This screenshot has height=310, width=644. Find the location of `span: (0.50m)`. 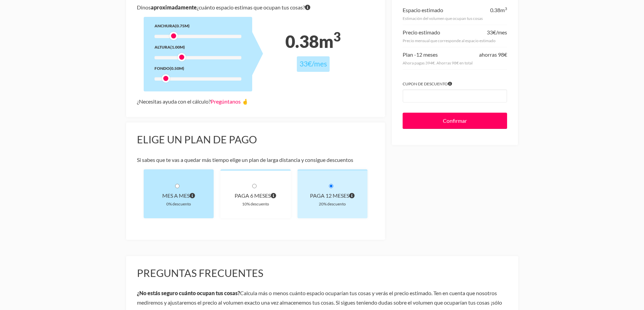

span: (0.50m) is located at coordinates (177, 68).